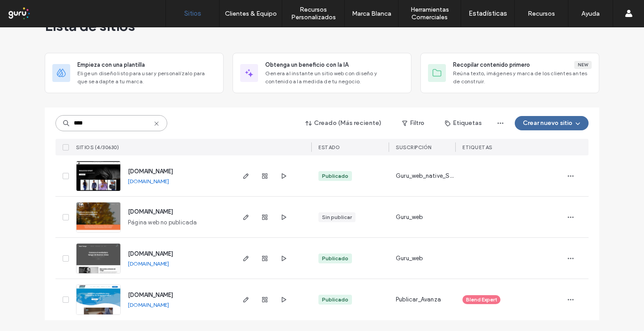 This screenshot has height=331, width=644. I want to click on span: Elige un diseño listo para usar y personalízalo para que se adapte a tu marca., so click(147, 78).